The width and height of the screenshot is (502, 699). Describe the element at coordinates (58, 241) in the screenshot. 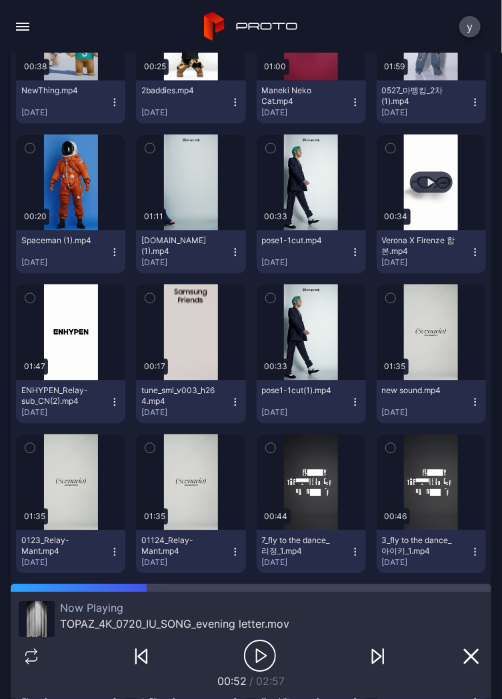

I see `div: Spaceman (1).mp4` at that location.